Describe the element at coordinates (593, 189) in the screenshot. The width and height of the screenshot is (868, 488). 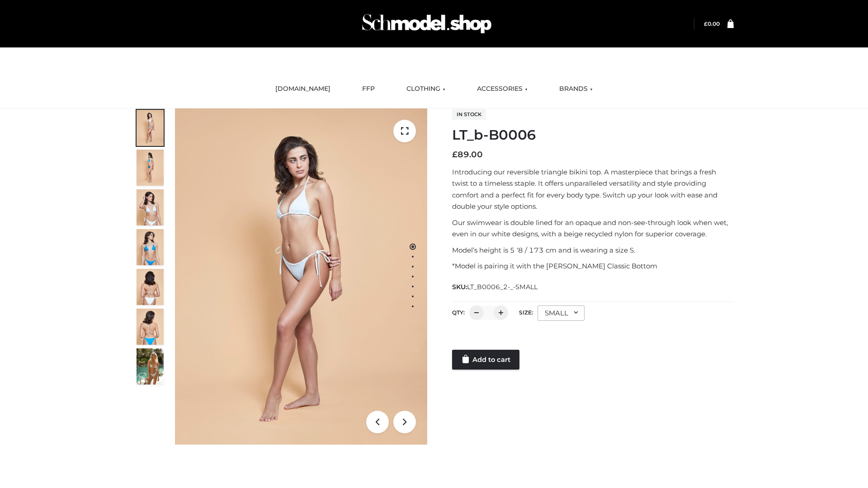
I see `p: Introducing our reversible triangle bikini top. A masterpiece that brings a fresh twist to a time...` at that location.